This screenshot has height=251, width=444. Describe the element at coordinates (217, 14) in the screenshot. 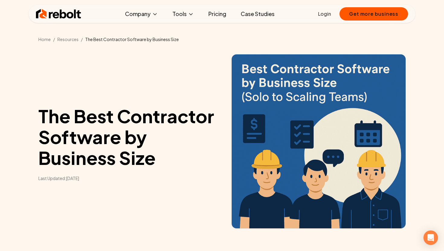

I see `a: Pricing` at that location.